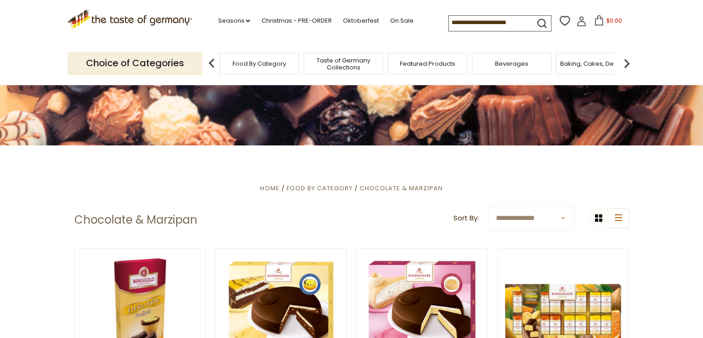  Describe the element at coordinates (401, 188) in the screenshot. I see `span: Chocolate & Marzipan` at that location.